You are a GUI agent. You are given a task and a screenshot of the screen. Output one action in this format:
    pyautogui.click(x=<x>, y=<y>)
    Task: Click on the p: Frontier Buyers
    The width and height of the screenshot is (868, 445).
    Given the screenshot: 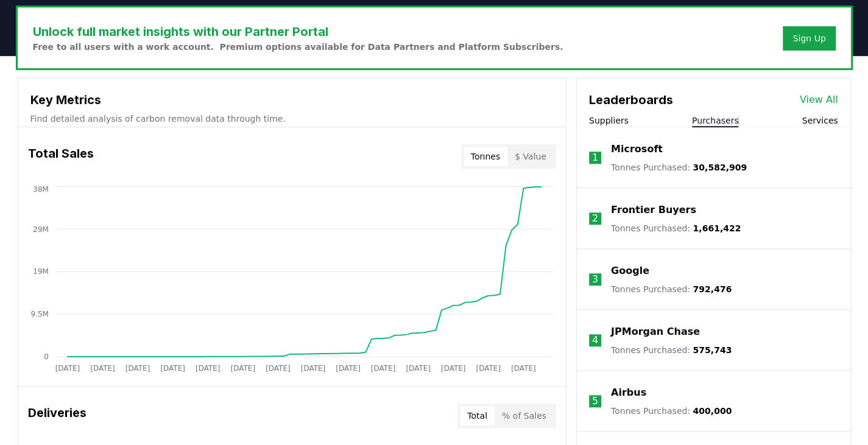 What is the action you would take?
    pyautogui.click(x=653, y=210)
    